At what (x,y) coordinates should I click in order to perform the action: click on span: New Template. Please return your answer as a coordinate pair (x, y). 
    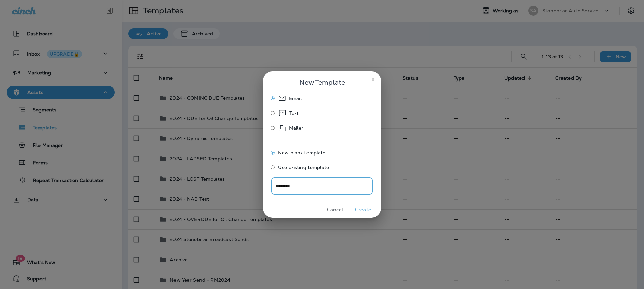
    Looking at the image, I should click on (322, 82).